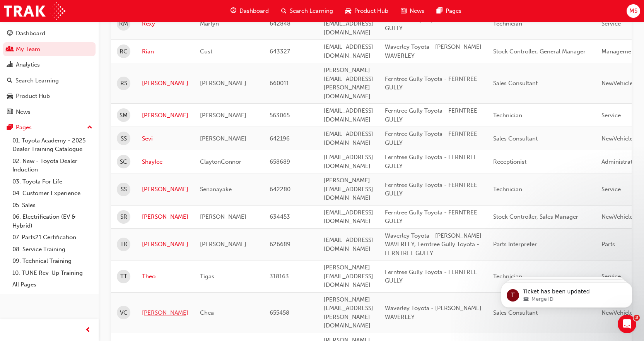 This screenshot has height=341, width=644. I want to click on span: Product Hub, so click(372, 11).